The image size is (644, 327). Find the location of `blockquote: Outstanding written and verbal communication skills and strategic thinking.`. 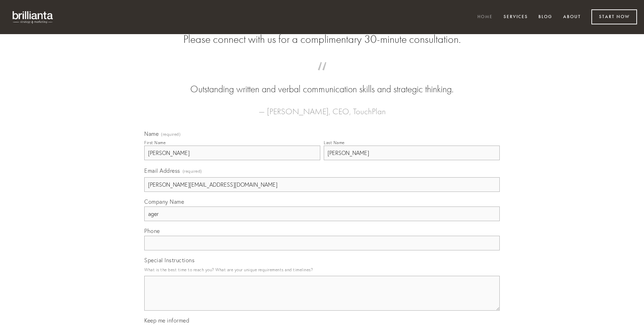

blockquote: Outstanding written and verbal communication skills and strategic thinking. is located at coordinates (322, 83).